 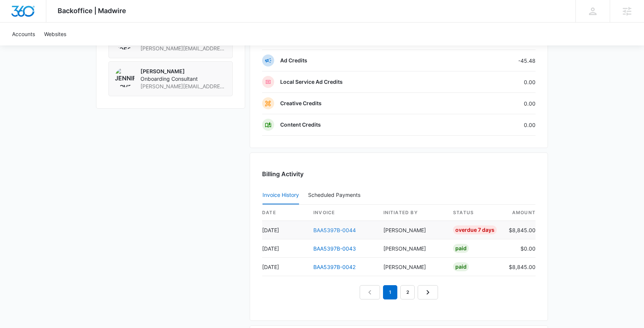 What do you see at coordinates (519, 249) in the screenshot?
I see `td: $0.00` at bounding box center [519, 249].